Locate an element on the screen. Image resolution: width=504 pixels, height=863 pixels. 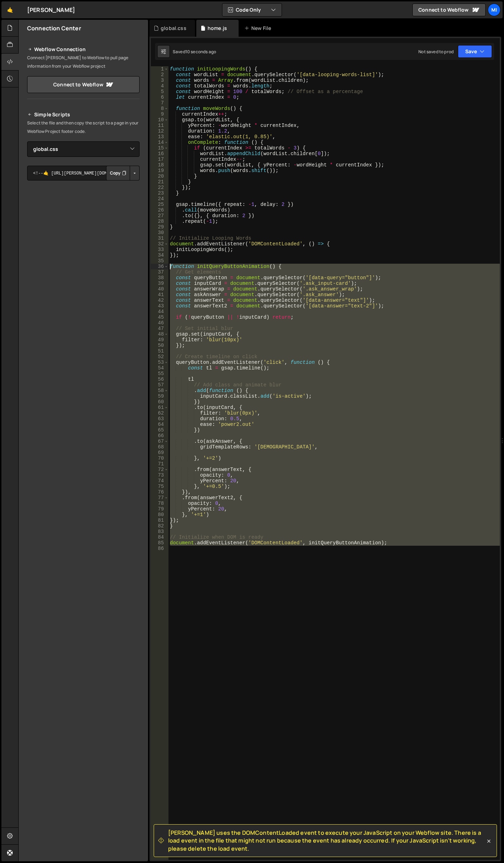
div: 10 is located at coordinates (159, 120).